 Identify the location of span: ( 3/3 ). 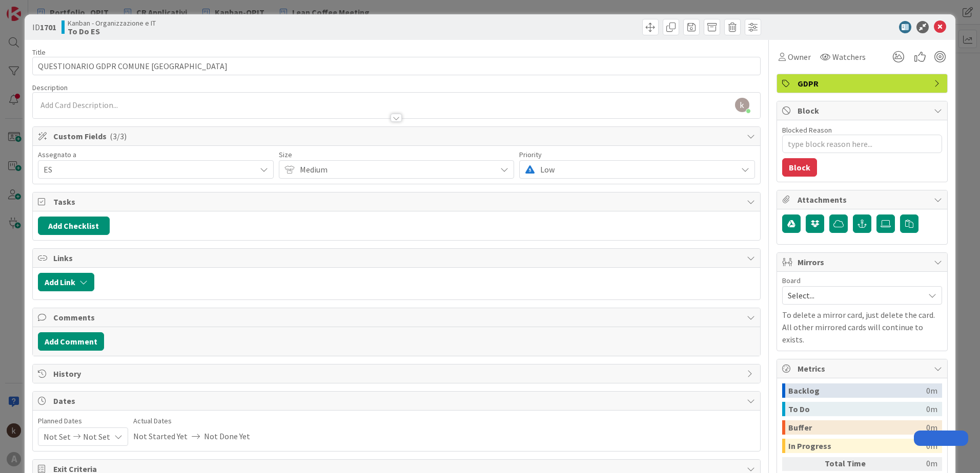
(118, 137).